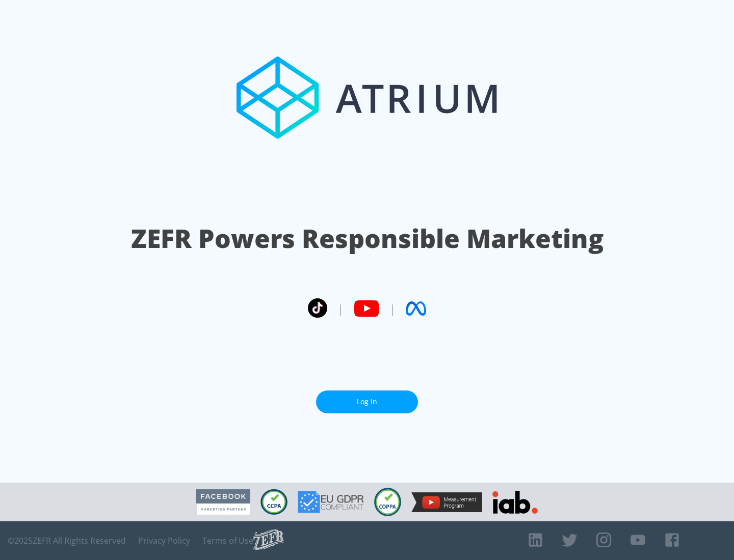 The image size is (734, 560). I want to click on img: COPPA Compliant, so click(387, 502).